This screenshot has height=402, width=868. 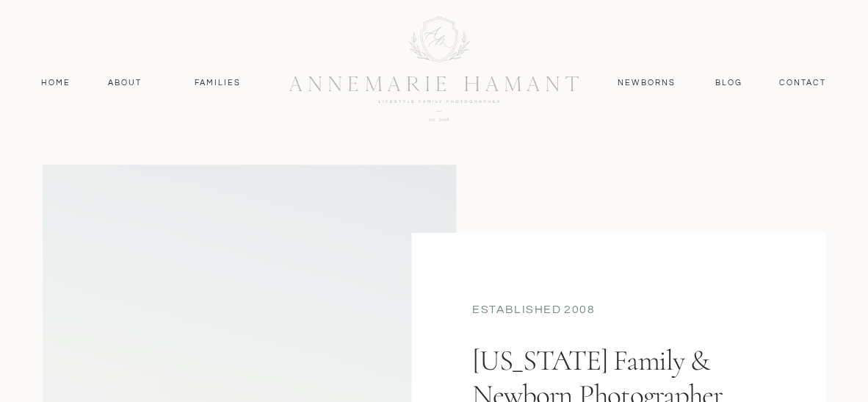 I want to click on a: Home, so click(x=56, y=83).